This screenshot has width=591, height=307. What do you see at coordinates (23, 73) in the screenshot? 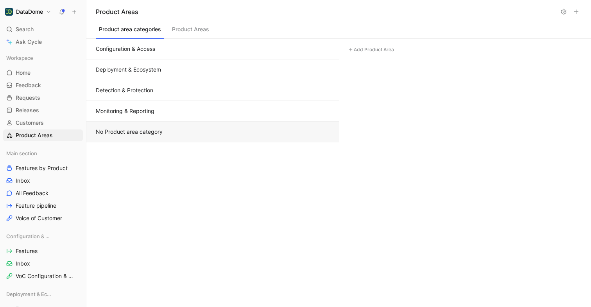
I see `span: Home` at bounding box center [23, 73].